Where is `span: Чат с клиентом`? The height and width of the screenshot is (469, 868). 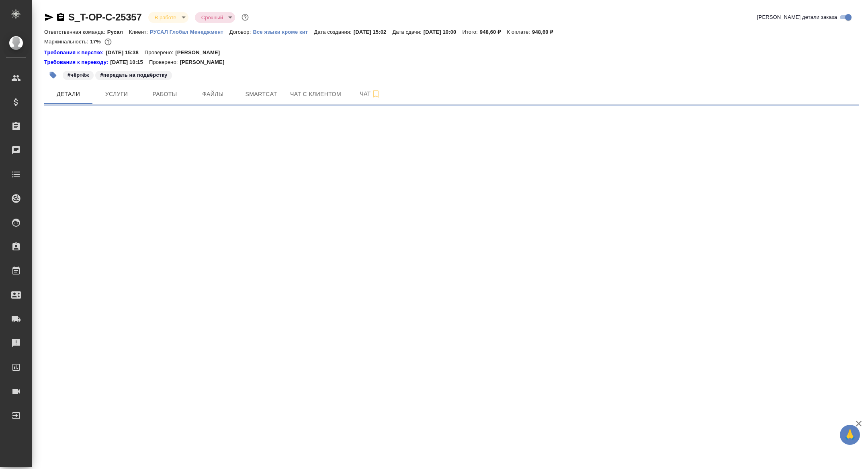 span: Чат с клиентом is located at coordinates (315, 94).